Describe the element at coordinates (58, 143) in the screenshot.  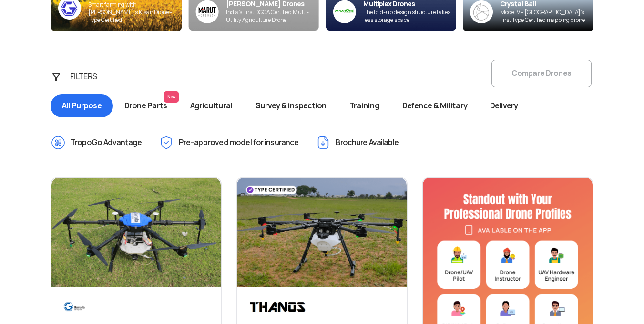
I see `img: ic_TropoGo_Advantage.png` at that location.